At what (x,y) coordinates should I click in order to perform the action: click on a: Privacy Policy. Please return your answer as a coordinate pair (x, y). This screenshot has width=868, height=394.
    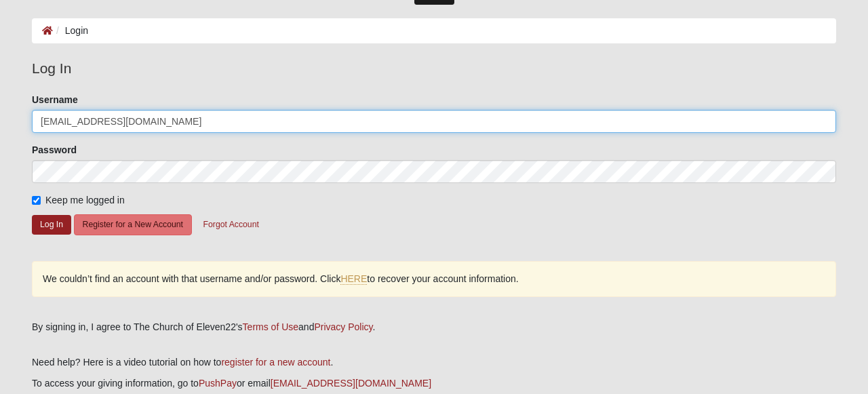
    Looking at the image, I should click on (344, 327).